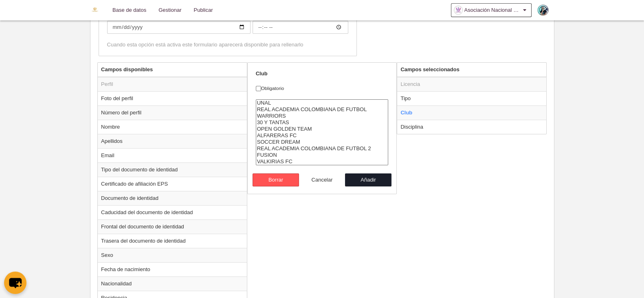  I want to click on td: Fecha de nacimiento, so click(172, 269).